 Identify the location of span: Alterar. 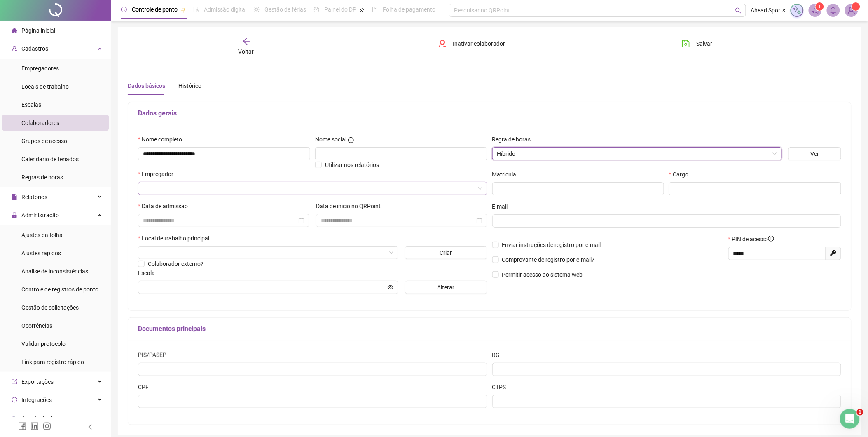
(446, 288).